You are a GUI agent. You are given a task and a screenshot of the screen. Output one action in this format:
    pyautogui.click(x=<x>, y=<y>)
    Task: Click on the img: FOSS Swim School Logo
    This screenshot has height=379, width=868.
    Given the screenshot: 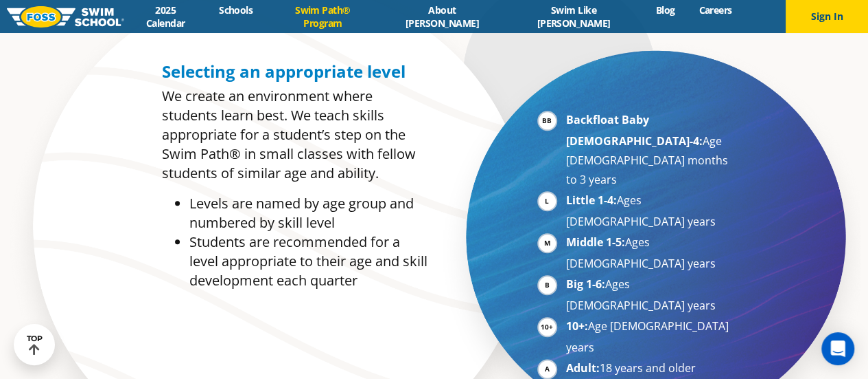 What is the action you would take?
    pyautogui.click(x=65, y=16)
    